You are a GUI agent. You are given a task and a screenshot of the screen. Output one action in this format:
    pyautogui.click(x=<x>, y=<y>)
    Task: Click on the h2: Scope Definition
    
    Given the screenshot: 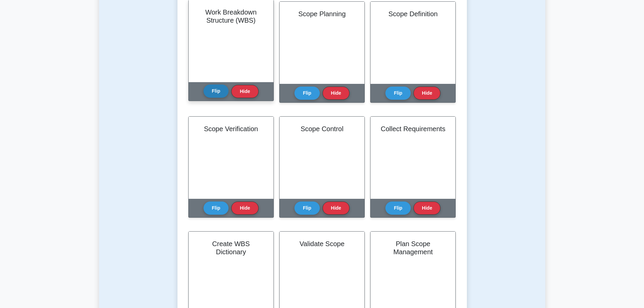 What is the action you would take?
    pyautogui.click(x=413, y=14)
    